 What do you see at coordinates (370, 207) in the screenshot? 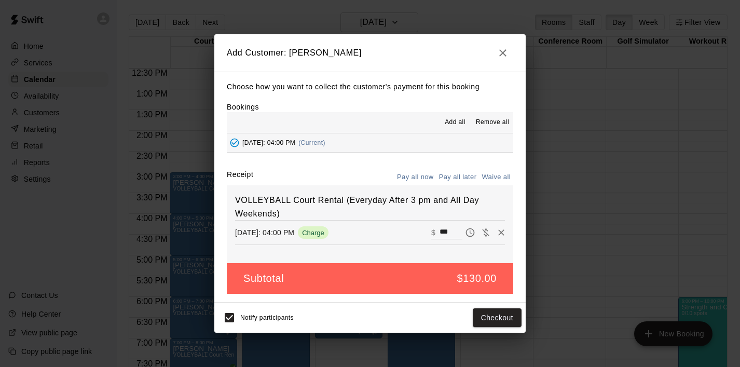
I see `h6: VOLLEYBALL Court Rental (Everyday After 3 pm and All Day Weekends)` at bounding box center [370, 207].